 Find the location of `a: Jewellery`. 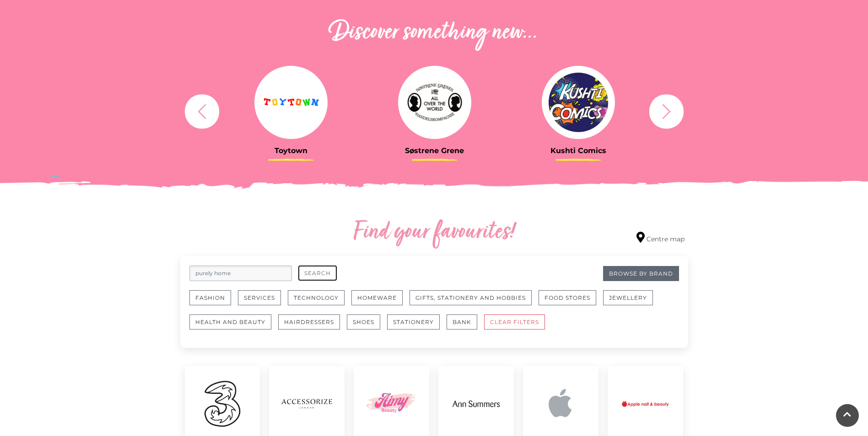

a: Jewellery is located at coordinates (631, 302).